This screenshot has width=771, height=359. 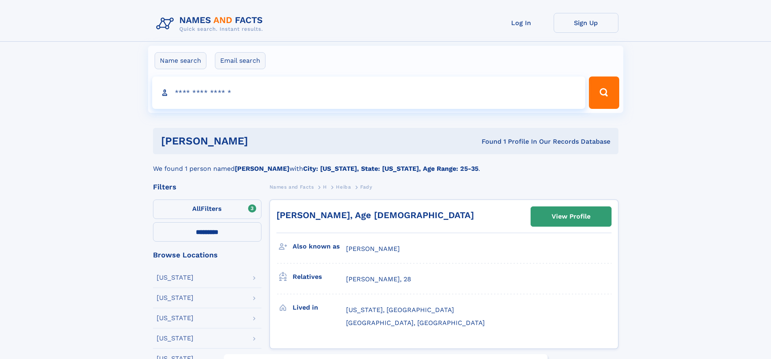 What do you see at coordinates (240, 61) in the screenshot?
I see `label: Email search` at bounding box center [240, 61].